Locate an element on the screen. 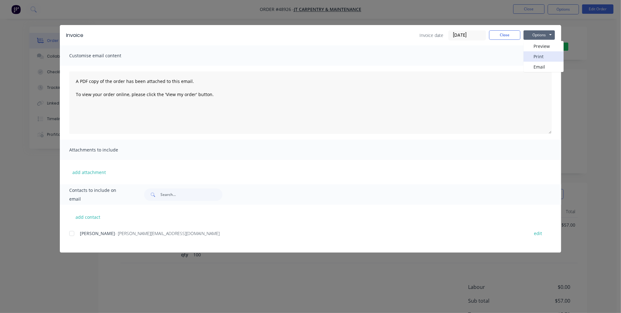  button: add attachment is located at coordinates (89, 172).